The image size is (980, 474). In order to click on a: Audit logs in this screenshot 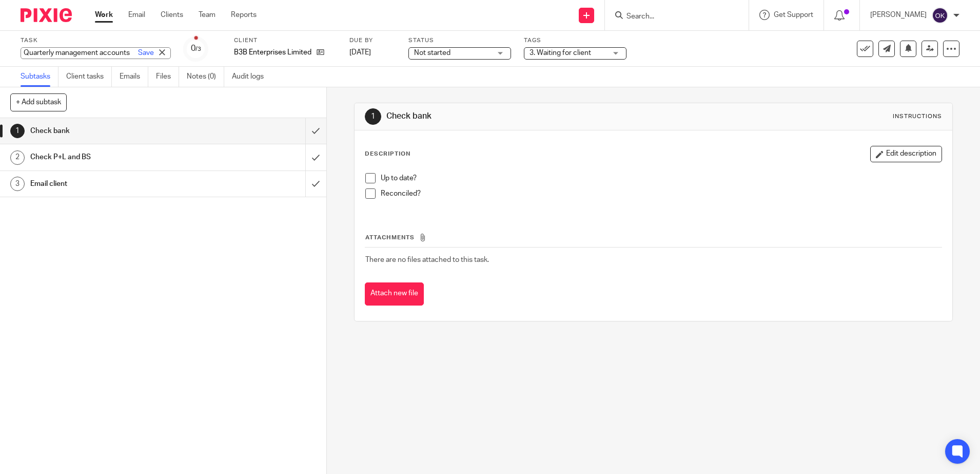, I will do `click(251, 77)`.